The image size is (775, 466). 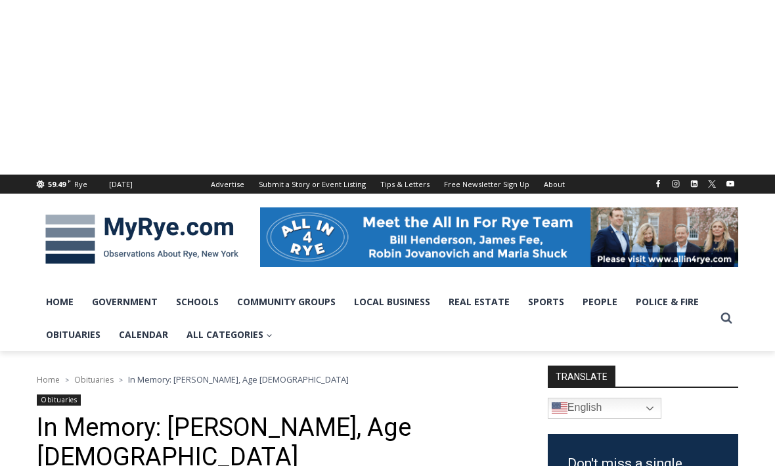 I want to click on nav: Primary Navigation, so click(x=376, y=319).